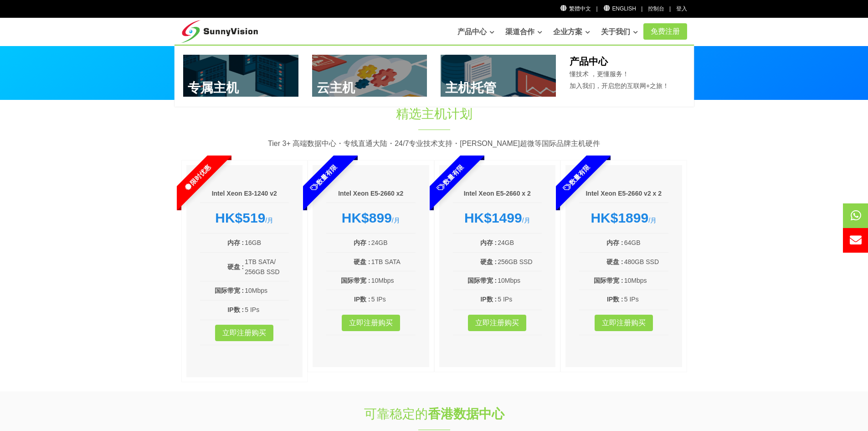 Image resolution: width=868 pixels, height=431 pixels. What do you see at coordinates (266, 266) in the screenshot?
I see `td: 1TB SATA/ 256GB SSD` at bounding box center [266, 266].